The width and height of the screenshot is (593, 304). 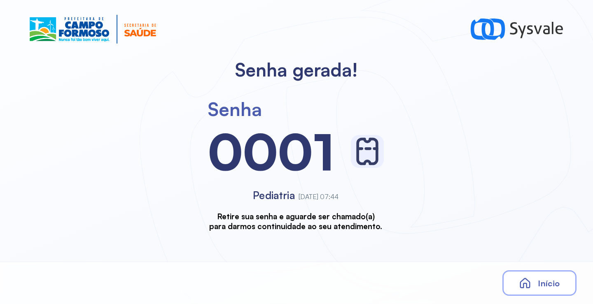 What do you see at coordinates (271, 152) in the screenshot?
I see `div: 0001` at bounding box center [271, 152].